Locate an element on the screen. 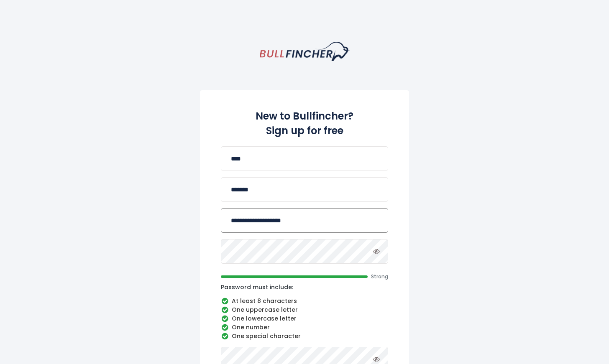 The height and width of the screenshot is (364, 609). a: homepage is located at coordinates (305, 51).